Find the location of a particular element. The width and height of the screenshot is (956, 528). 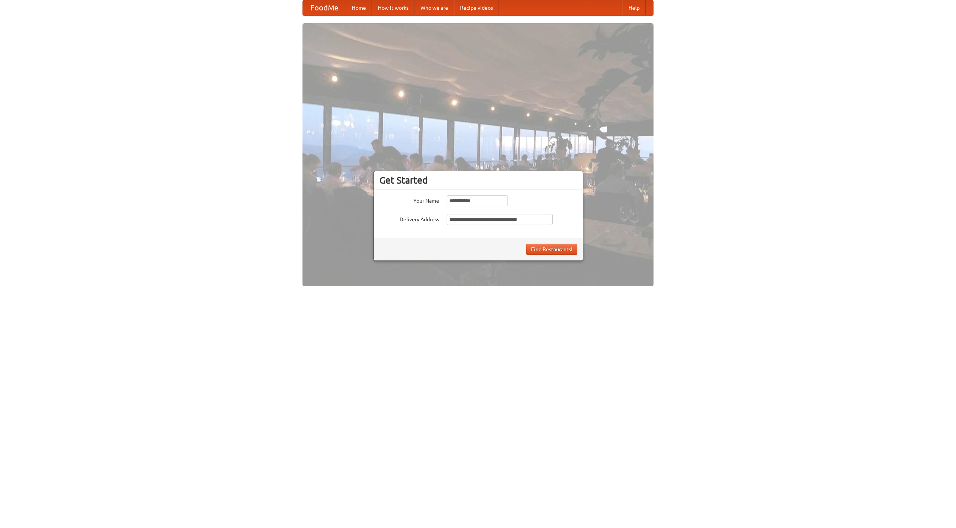

a: How it works is located at coordinates (393, 8).